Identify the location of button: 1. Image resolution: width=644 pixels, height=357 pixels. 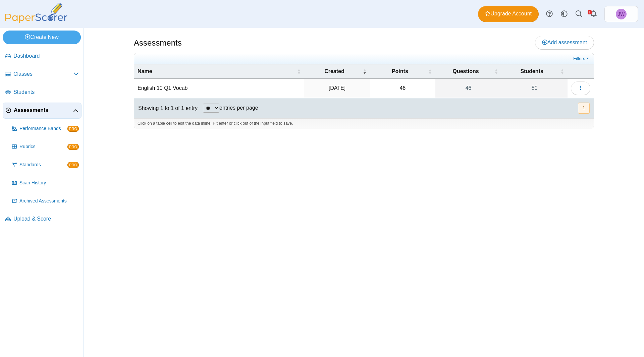
(583, 108).